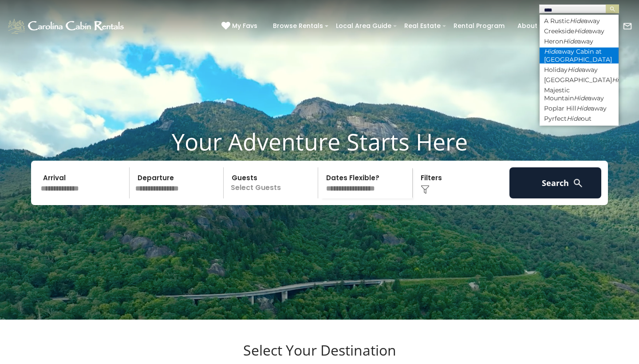 The height and width of the screenshot is (364, 639). What do you see at coordinates (241, 26) in the screenshot?
I see `a: My Favs` at bounding box center [241, 26].